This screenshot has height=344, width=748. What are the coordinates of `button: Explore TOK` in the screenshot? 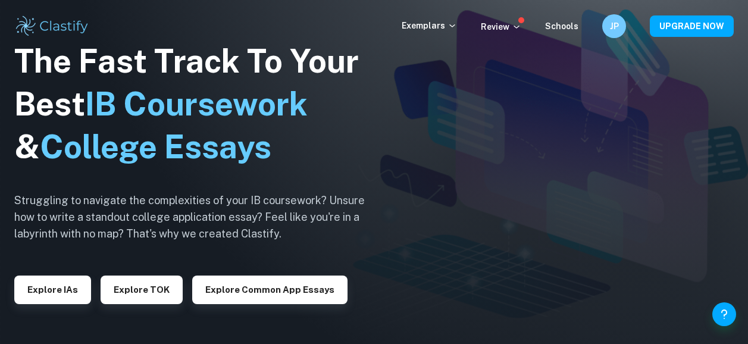 It's located at (142, 290).